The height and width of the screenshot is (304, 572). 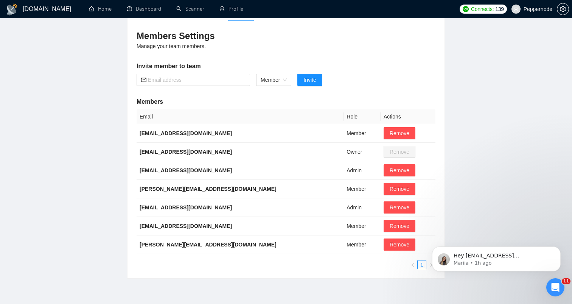 What do you see at coordinates (465, 9) in the screenshot?
I see `img: upwork-logo.png` at bounding box center [465, 9].